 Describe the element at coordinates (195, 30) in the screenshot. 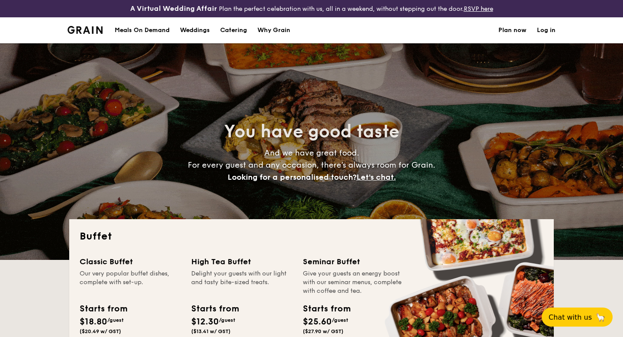

I see `div: Weddings` at that location.